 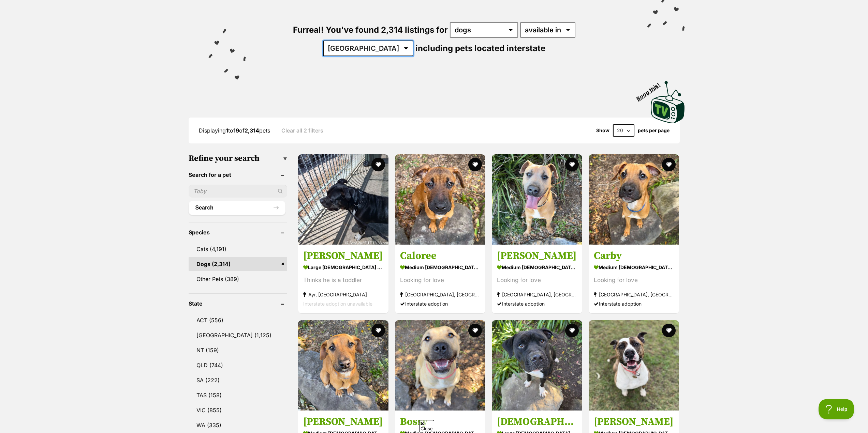 I want to click on img: Toby Lee - Mastiff Dog, so click(x=343, y=200).